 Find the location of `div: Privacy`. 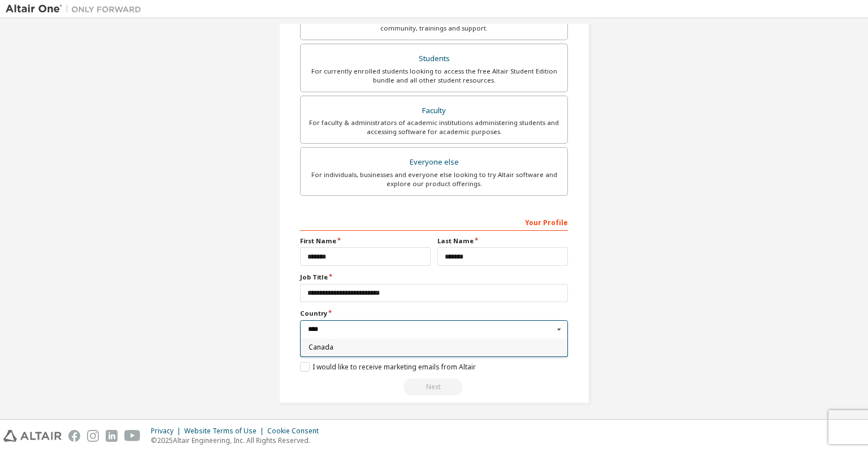

div: Privacy is located at coordinates (168, 431).